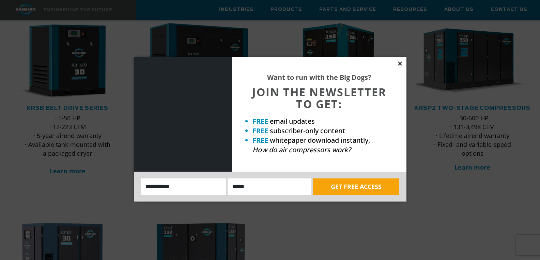 The width and height of the screenshot is (540, 260). What do you see at coordinates (319, 98) in the screenshot?
I see `span: JOIN THE NEWSLETTER TO GET:` at bounding box center [319, 98].